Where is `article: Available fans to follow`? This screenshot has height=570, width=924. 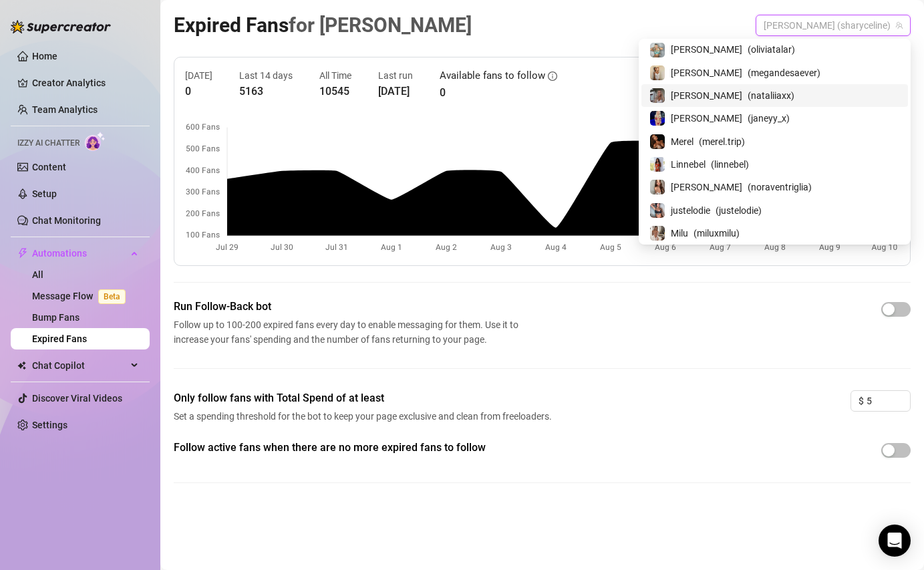
article: Available fans to follow is located at coordinates (492, 76).